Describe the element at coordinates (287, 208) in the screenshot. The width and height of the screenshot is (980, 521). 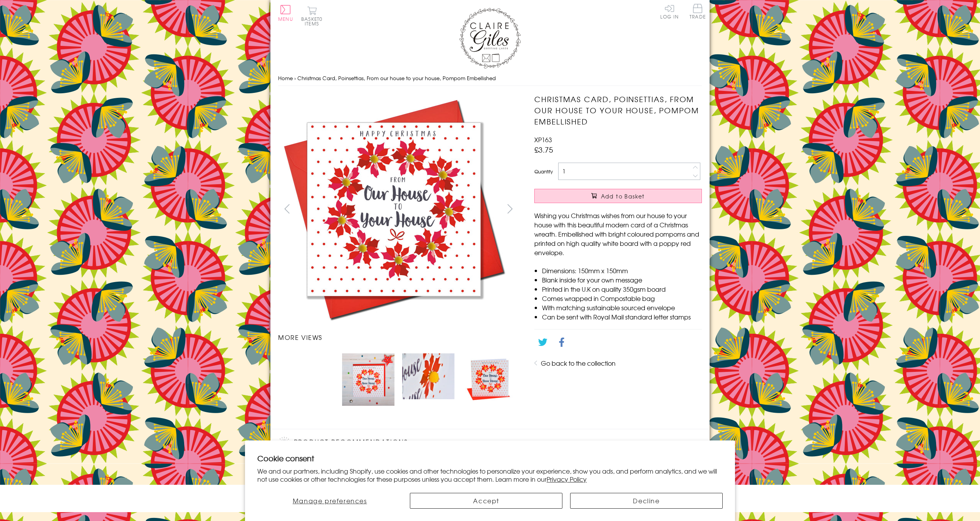
I see `button: prev` at that location.